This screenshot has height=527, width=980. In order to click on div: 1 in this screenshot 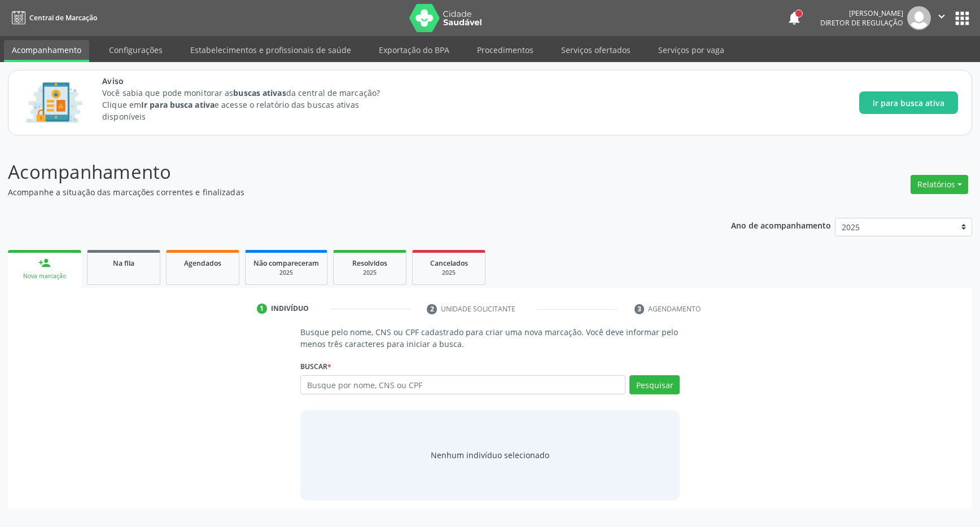, I will do `click(262, 308)`.